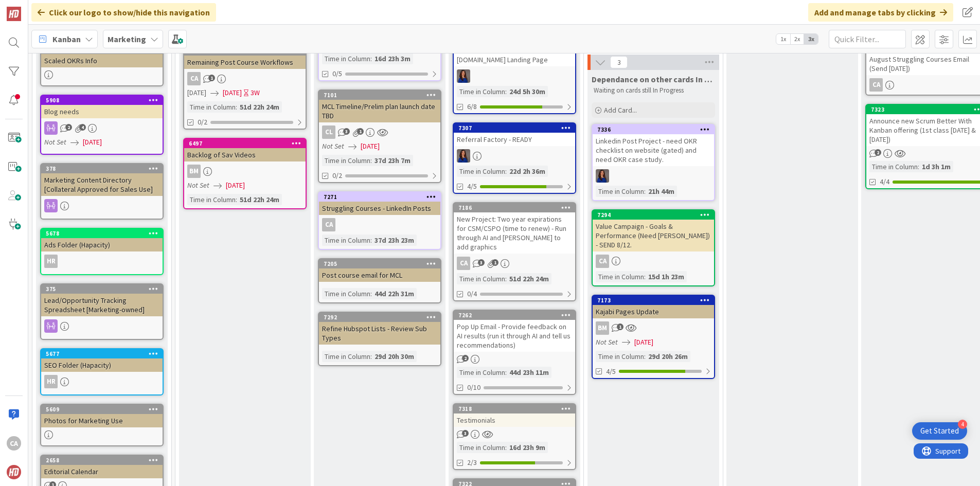  What do you see at coordinates (245, 150) in the screenshot?
I see `div: 6497Backlog of Sav Videos` at bounding box center [245, 150].